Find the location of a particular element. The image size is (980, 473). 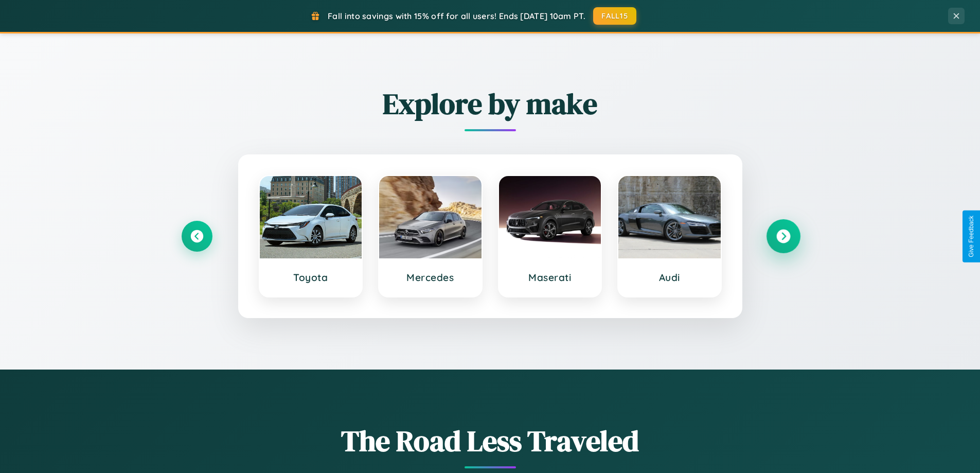

h3: Maserati is located at coordinates (549, 278).